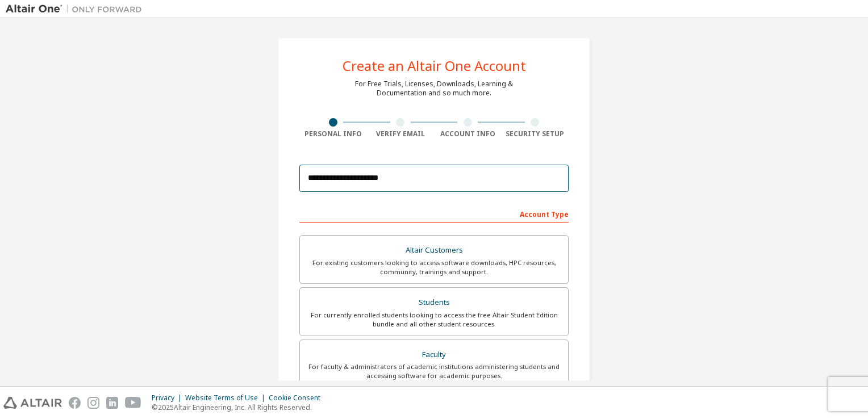  Describe the element at coordinates (535, 134) in the screenshot. I see `div: Security Setup` at that location.